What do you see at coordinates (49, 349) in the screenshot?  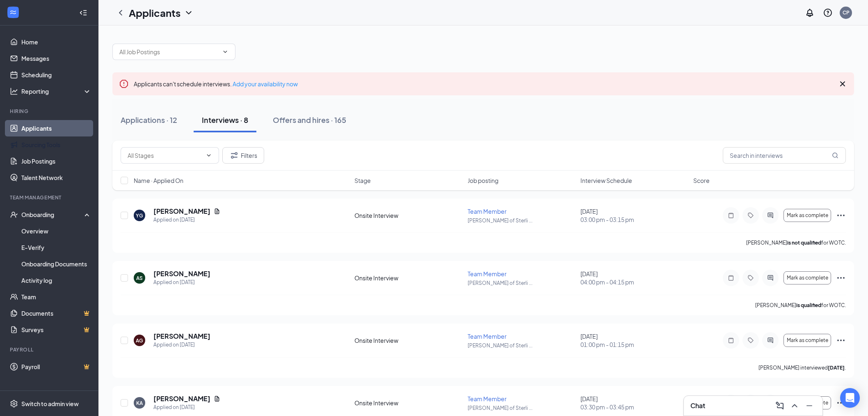 I see `div: Payroll` at bounding box center [49, 349].